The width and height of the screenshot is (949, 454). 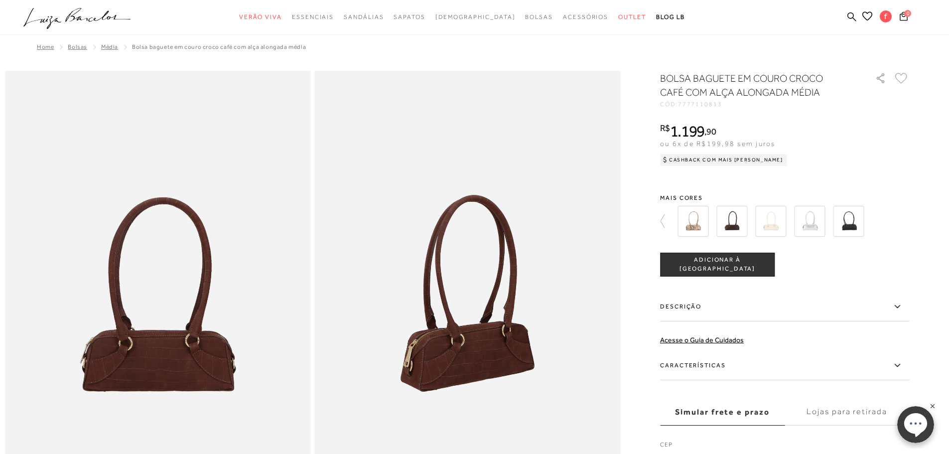 What do you see at coordinates (219, 47) in the screenshot?
I see `span: BOLSA BAGUETE EM COURO CROCO CAFÉ COM ALÇA ALONGADA MÉDIA` at bounding box center [219, 47].